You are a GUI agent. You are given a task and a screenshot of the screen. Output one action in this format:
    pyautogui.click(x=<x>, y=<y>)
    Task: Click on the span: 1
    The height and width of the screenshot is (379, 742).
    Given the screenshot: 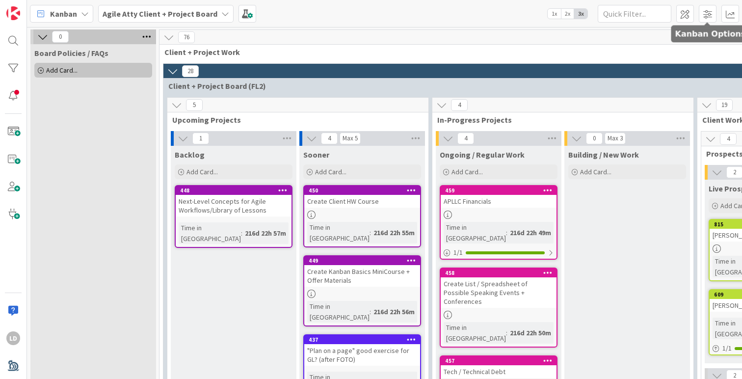 What is the action you would take?
    pyautogui.click(x=201, y=138)
    